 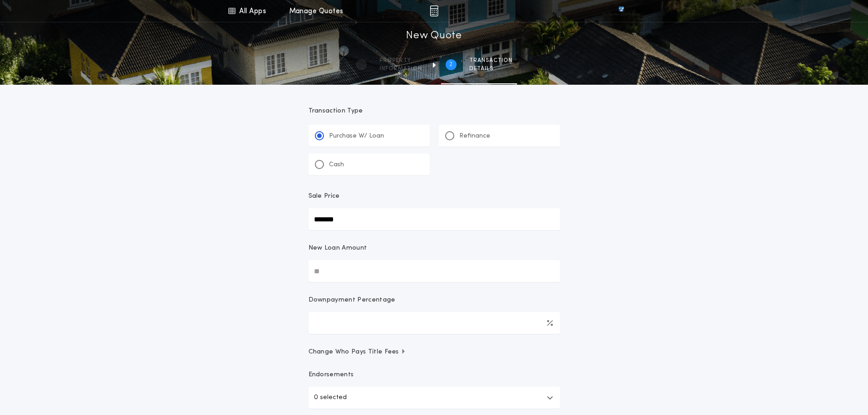 What do you see at coordinates (400, 60) in the screenshot?
I see `span: Property` at bounding box center [400, 60].